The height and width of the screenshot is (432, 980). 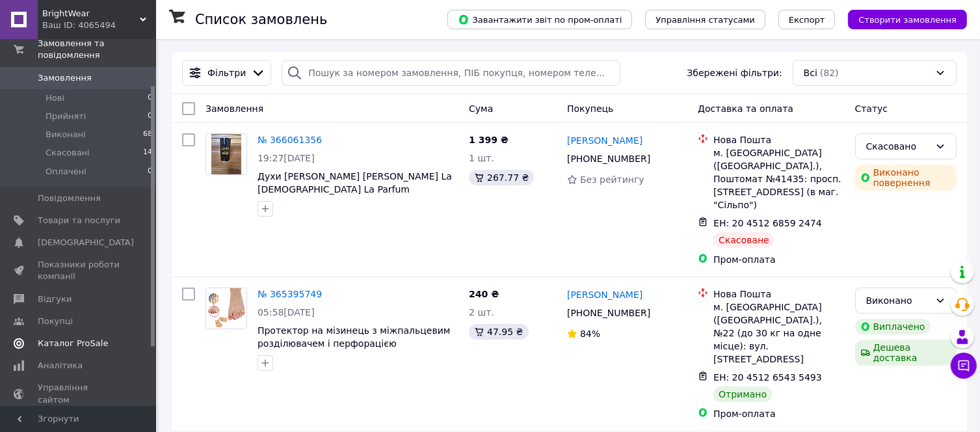 What do you see at coordinates (743, 240) in the screenshot?
I see `div: Скасоване` at bounding box center [743, 240].